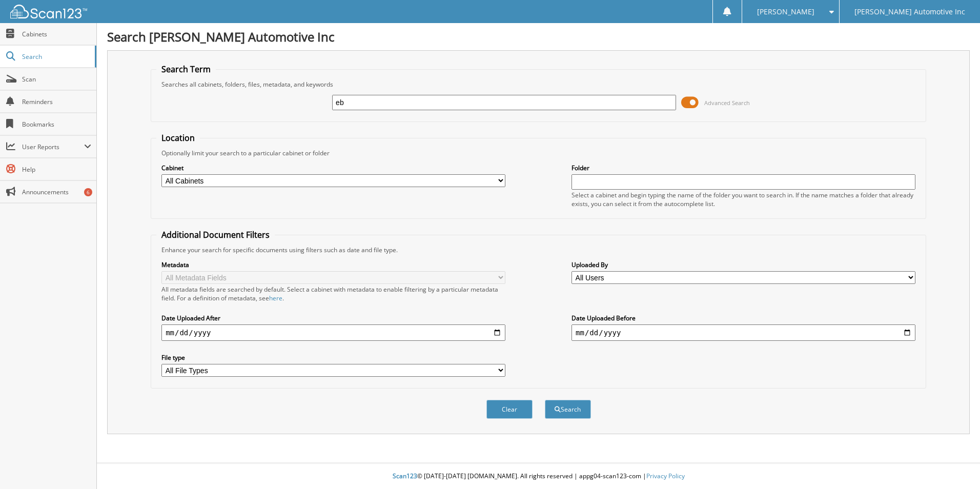  What do you see at coordinates (333, 358) in the screenshot?
I see `label: File type` at bounding box center [333, 358].